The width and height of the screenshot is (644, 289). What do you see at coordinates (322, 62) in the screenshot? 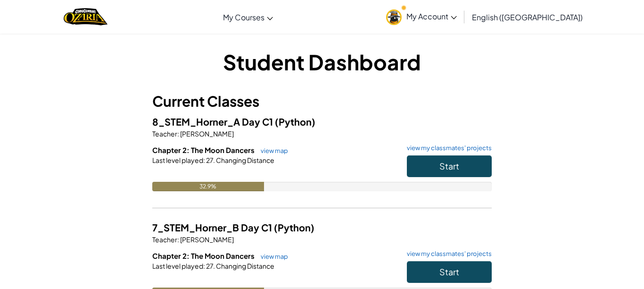
I see `h1: Student Dashboard` at bounding box center [322, 62].